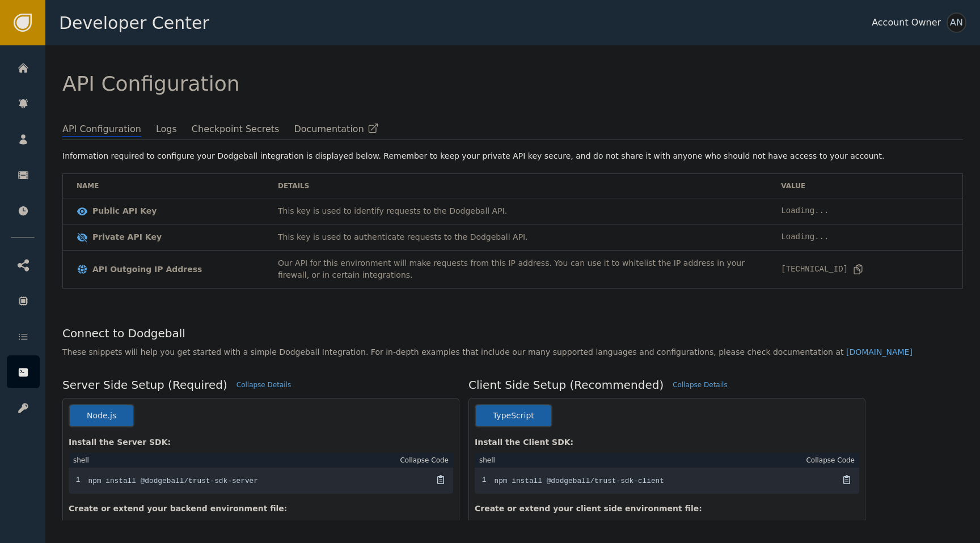  Describe the element at coordinates (516, 211) in the screenshot. I see `td: This key is used to identify requests to the Dodgeball API.` at that location.